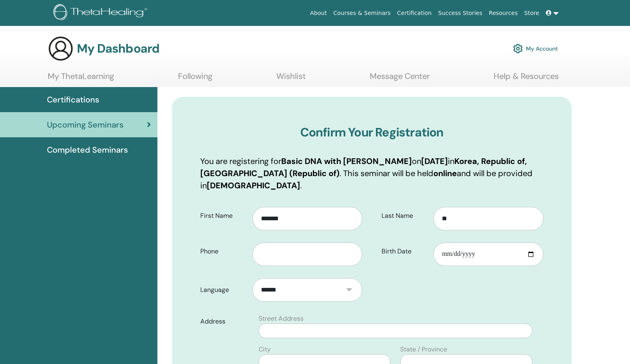  What do you see at coordinates (118, 49) in the screenshot?
I see `h3: My Dashboard` at bounding box center [118, 49].